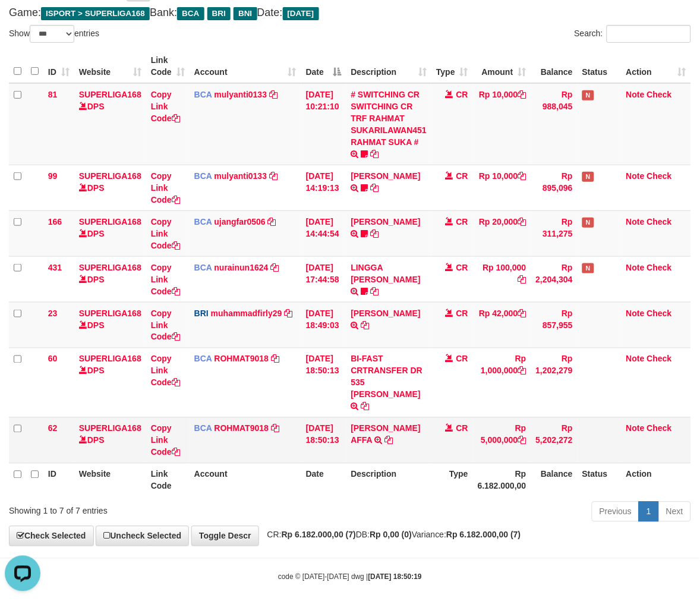 This screenshot has height=601, width=700. What do you see at coordinates (365, 325) in the screenshot?
I see `a: Copy ANDIK PURWANTO to clipboard` at bounding box center [365, 325].